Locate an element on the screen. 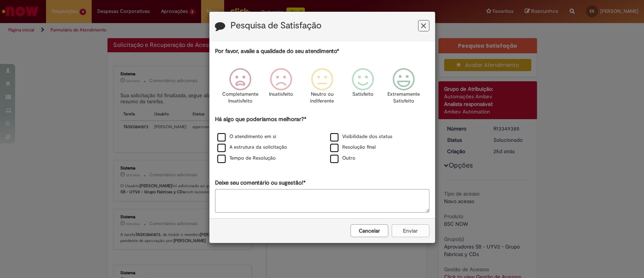 The height and width of the screenshot is (278, 644). label: A estrutura da solicitação is located at coordinates (252, 147).